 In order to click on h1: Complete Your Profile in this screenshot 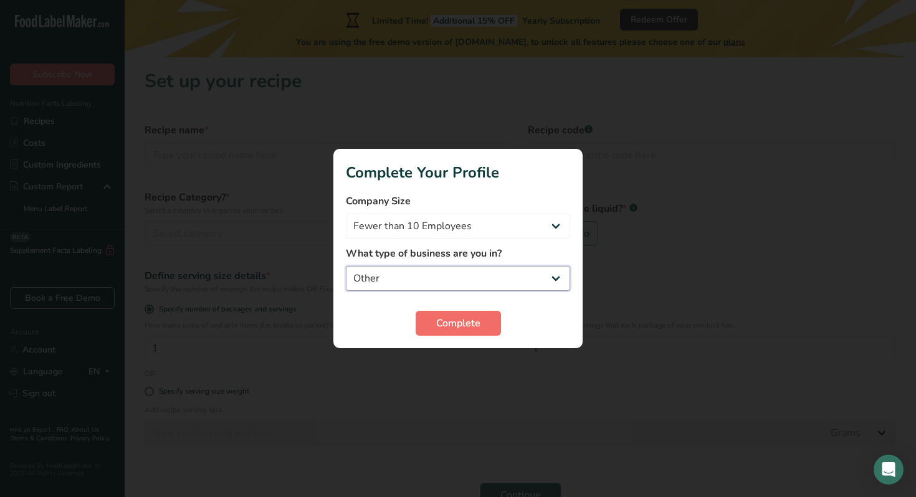, I will do `click(458, 173)`.